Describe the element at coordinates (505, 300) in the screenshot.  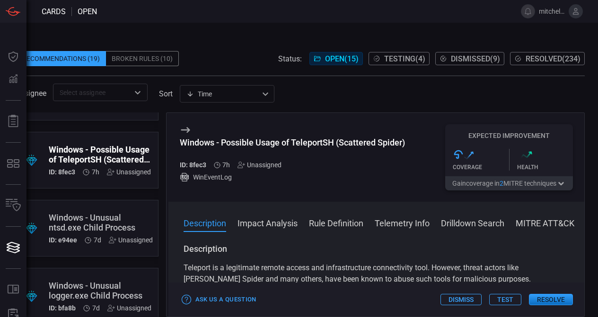
I see `button: Test` at that location.